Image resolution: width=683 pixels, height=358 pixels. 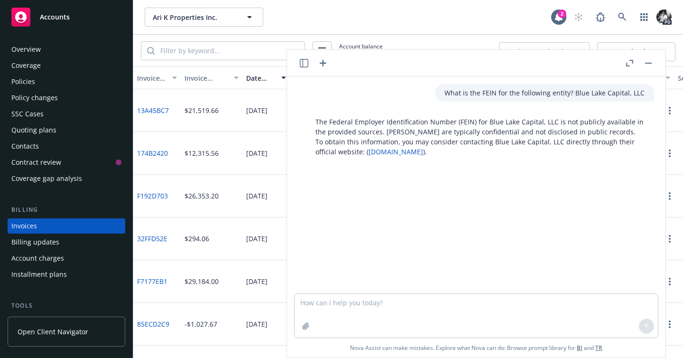 I want to click on div: Billing, so click(x=66, y=210).